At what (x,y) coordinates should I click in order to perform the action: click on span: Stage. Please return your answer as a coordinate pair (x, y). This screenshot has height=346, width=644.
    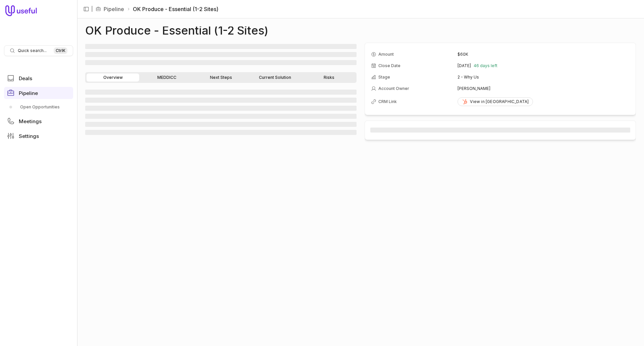
    Looking at the image, I should click on (384, 77).